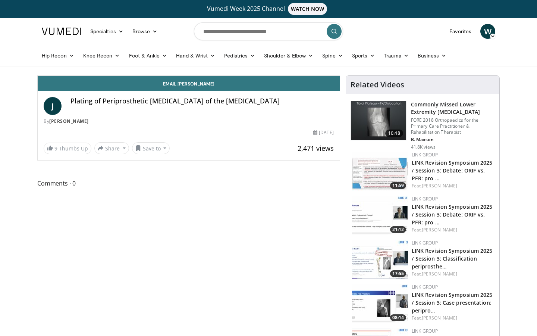 The width and height of the screenshot is (537, 336). What do you see at coordinates (53, 106) in the screenshot?
I see `span: J` at bounding box center [53, 106].